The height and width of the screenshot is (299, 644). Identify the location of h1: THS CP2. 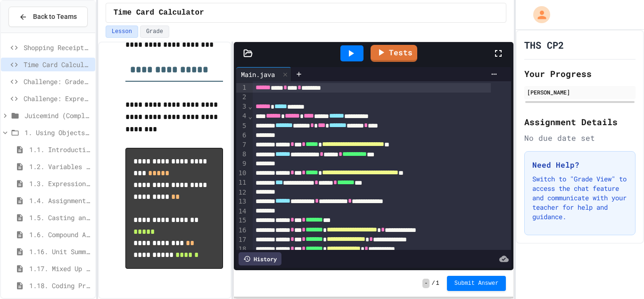
(544, 45).